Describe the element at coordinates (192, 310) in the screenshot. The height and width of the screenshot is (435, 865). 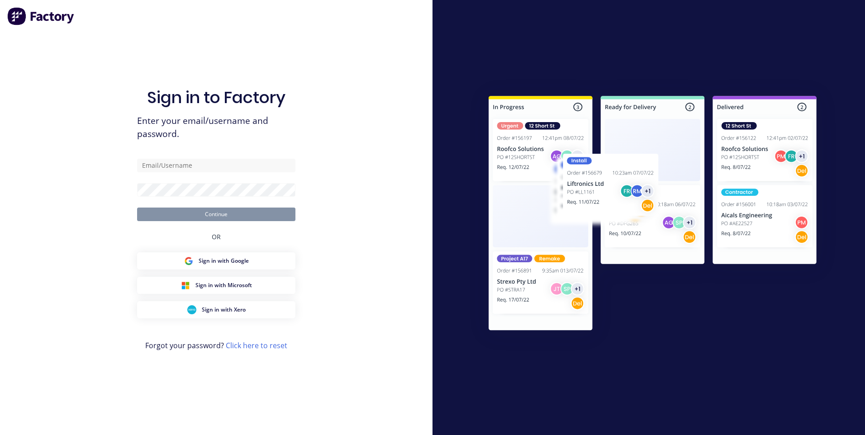
I see `img: Xero Sign in` at that location.